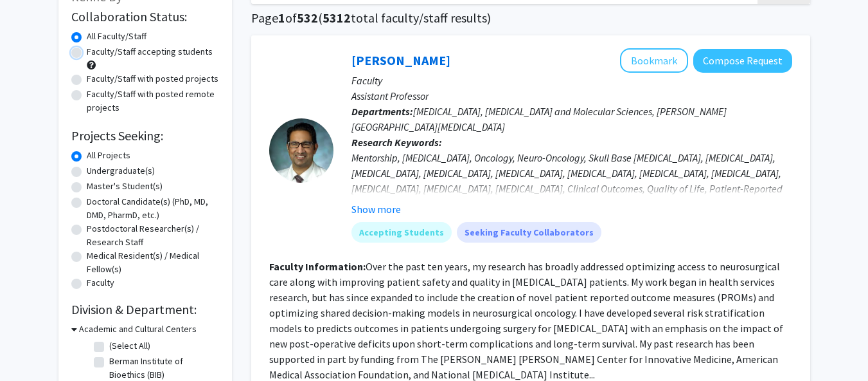 The image size is (868, 381). I want to click on mat-chip: Accepting Students, so click(402, 232).